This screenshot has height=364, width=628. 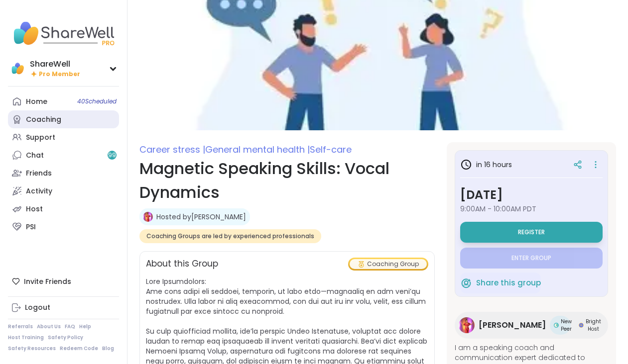 I want to click on h3: in 16 hours, so click(x=486, y=165).